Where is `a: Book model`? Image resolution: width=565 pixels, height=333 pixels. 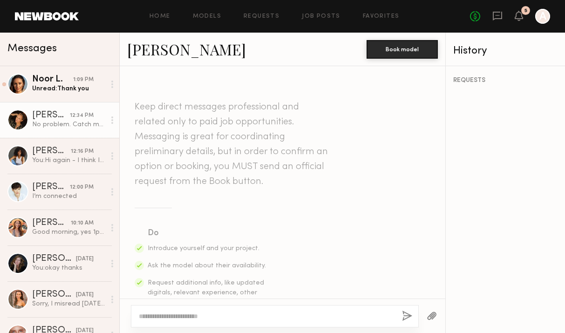
a: Book model is located at coordinates (402, 48).